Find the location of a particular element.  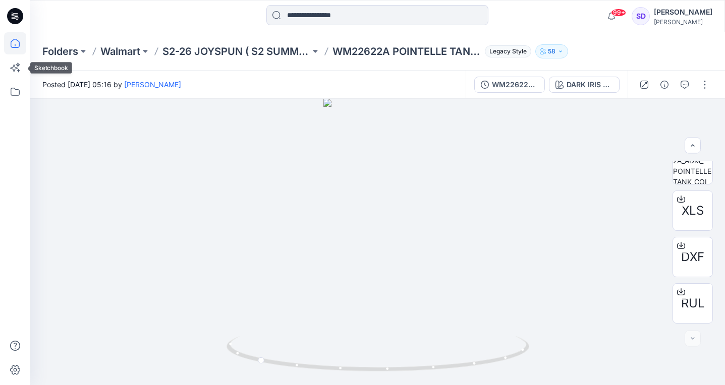

button: Legacy Style is located at coordinates (506, 51).